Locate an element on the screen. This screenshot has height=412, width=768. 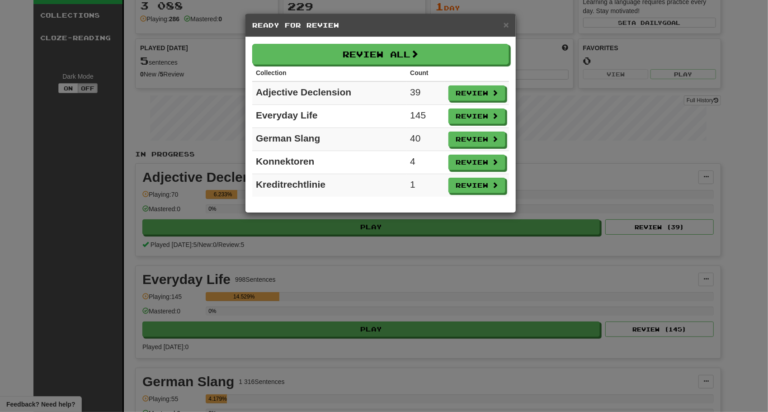
td: German Slang is located at coordinates (329, 139).